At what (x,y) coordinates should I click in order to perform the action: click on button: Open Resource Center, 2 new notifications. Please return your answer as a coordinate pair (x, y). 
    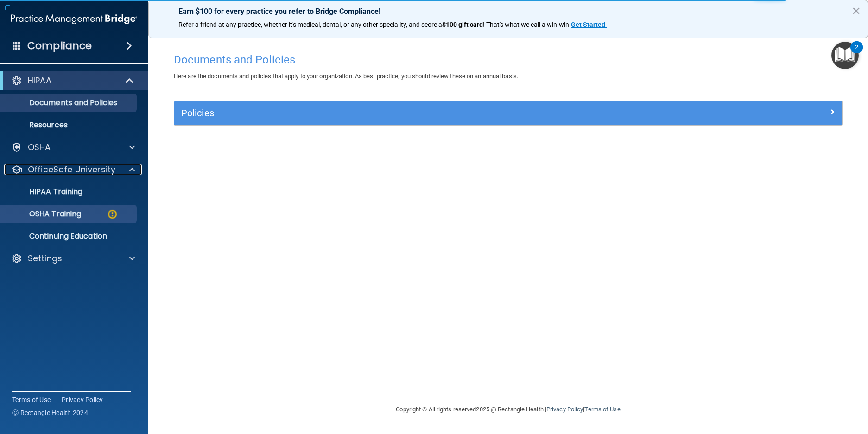
    Looking at the image, I should click on (845, 55).